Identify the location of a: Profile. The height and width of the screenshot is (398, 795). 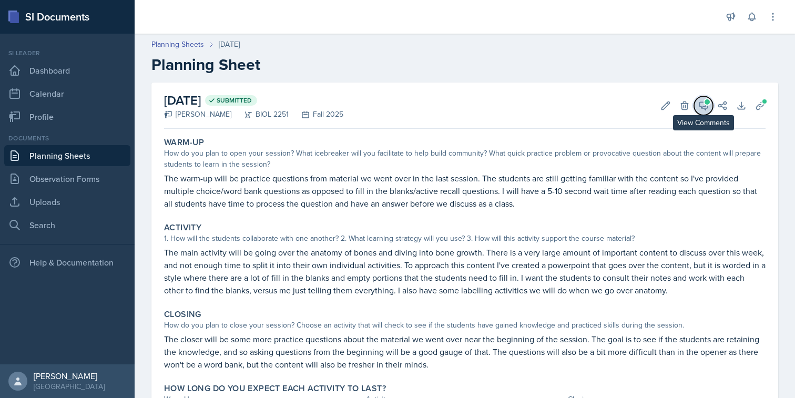
(67, 117).